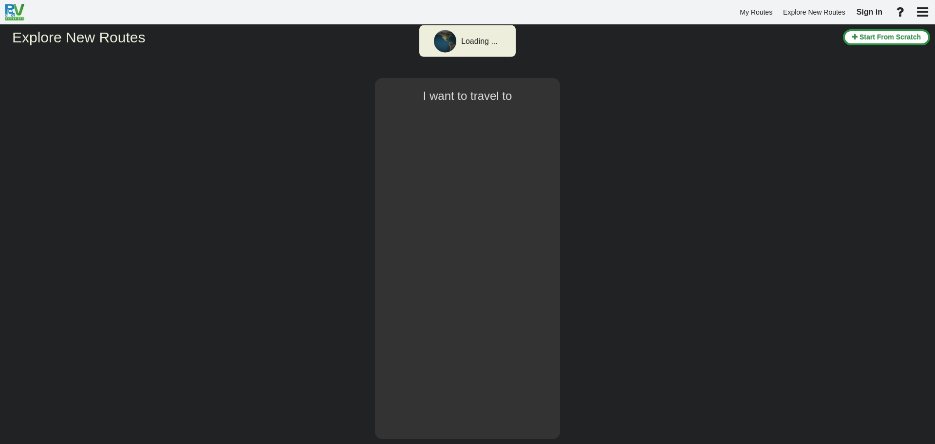 Image resolution: width=935 pixels, height=444 pixels. What do you see at coordinates (756, 12) in the screenshot?
I see `a: My Routes` at bounding box center [756, 12].